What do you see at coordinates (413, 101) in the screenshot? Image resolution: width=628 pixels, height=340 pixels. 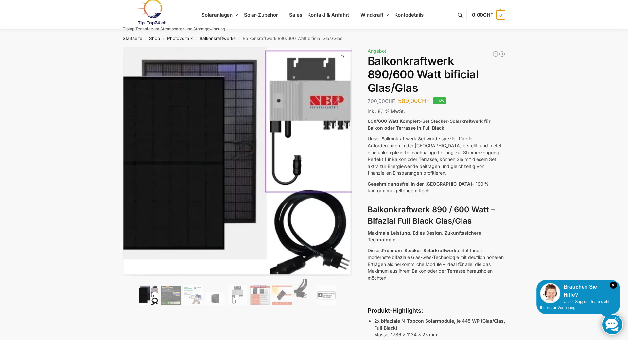 I see `bdi: 589,00` at bounding box center [413, 101].